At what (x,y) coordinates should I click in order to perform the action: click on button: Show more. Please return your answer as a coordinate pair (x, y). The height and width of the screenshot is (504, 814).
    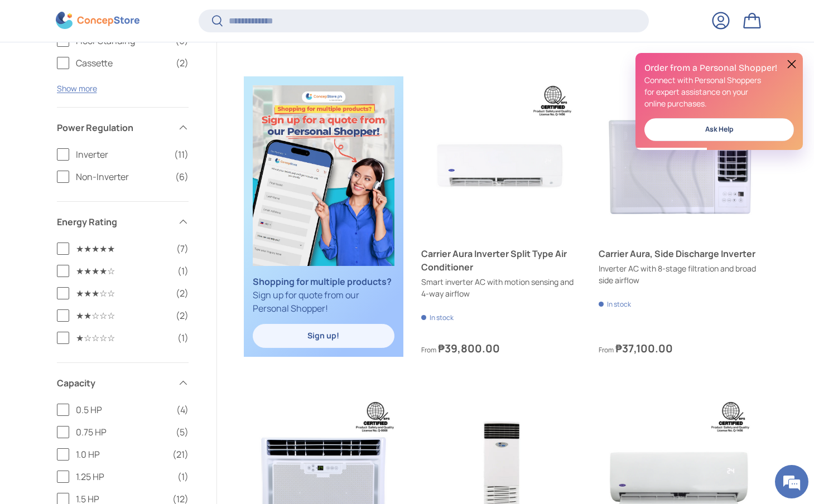
    Looking at the image, I should click on (77, 88).